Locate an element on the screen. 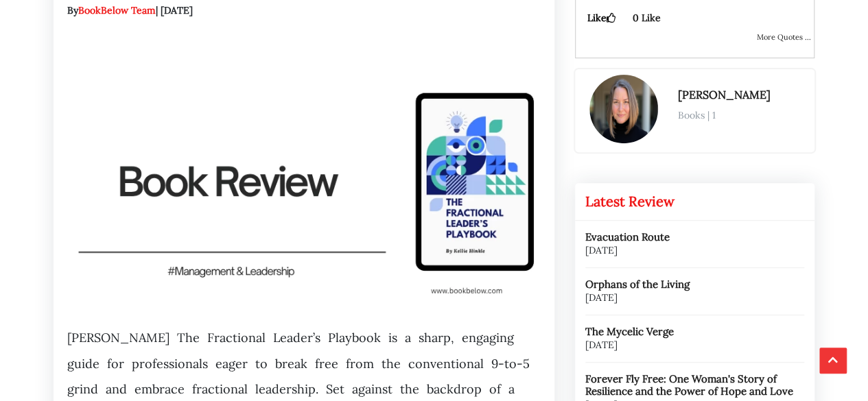 The image size is (868, 401). h2: Latest Review is located at coordinates (695, 202).